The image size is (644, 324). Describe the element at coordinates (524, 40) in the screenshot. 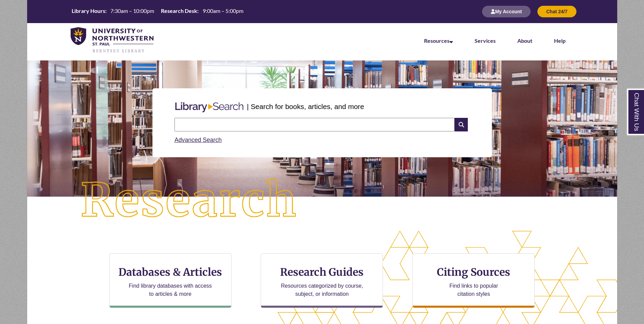

I see `a: About` at that location.